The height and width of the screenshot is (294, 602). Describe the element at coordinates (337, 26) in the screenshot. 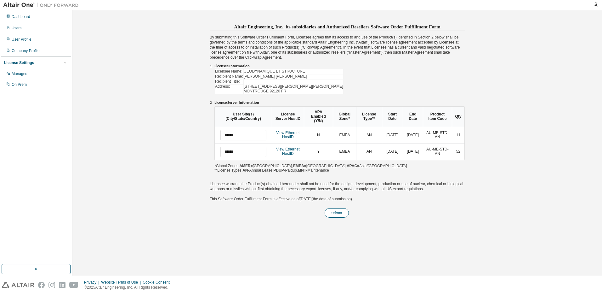

I see `h3: Altair Engineering, Inc., its subsidiaries and Authorized Resellers Software Order Fulfillment Form` at that location.